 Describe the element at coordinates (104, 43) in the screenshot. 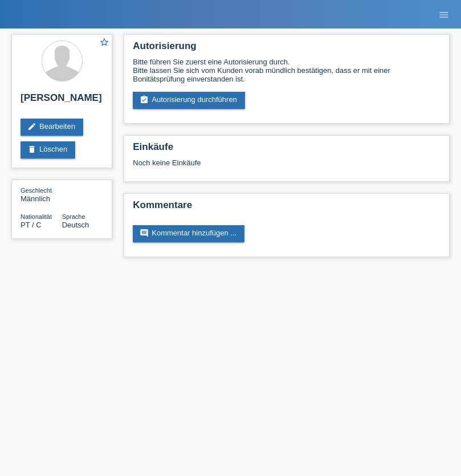

I see `a: star_border` at that location.